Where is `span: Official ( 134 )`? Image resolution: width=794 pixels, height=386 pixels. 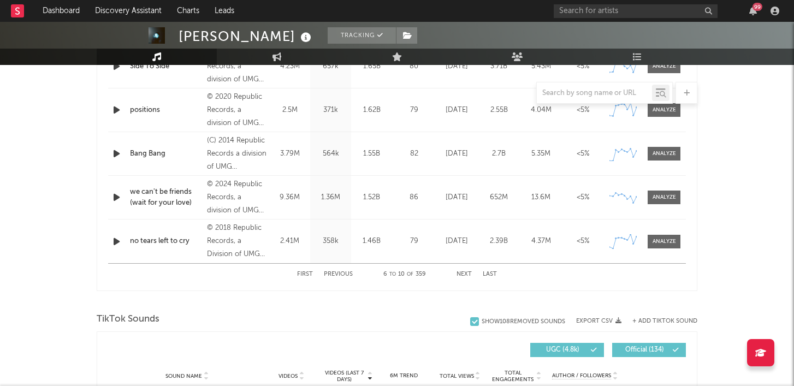
span: Official ( 134 ) is located at coordinates (644, 350).